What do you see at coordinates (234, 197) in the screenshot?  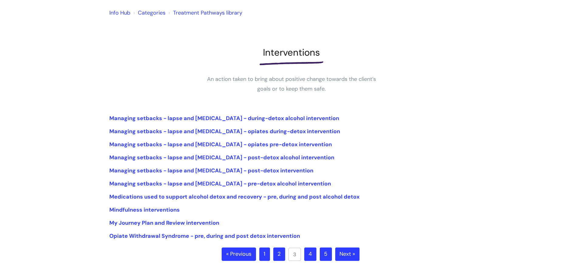 I see `a: Medications used to support alcohol detox and recovery - pre, during and post alcohol detox` at bounding box center [234, 197].